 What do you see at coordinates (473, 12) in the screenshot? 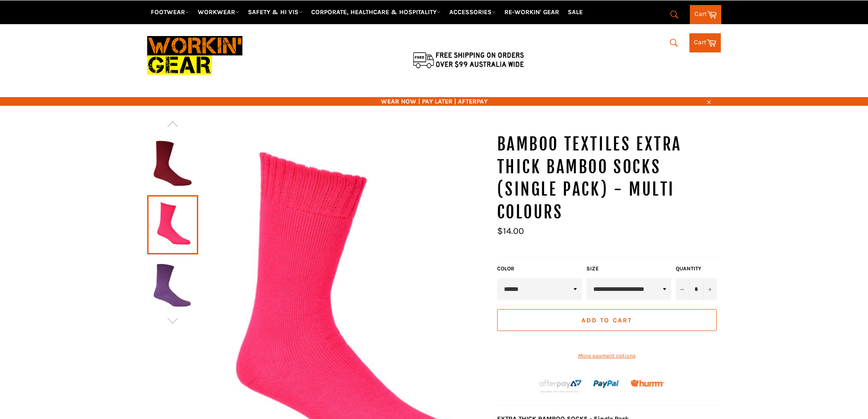
I see `a: ACCESSORIES` at bounding box center [473, 12].